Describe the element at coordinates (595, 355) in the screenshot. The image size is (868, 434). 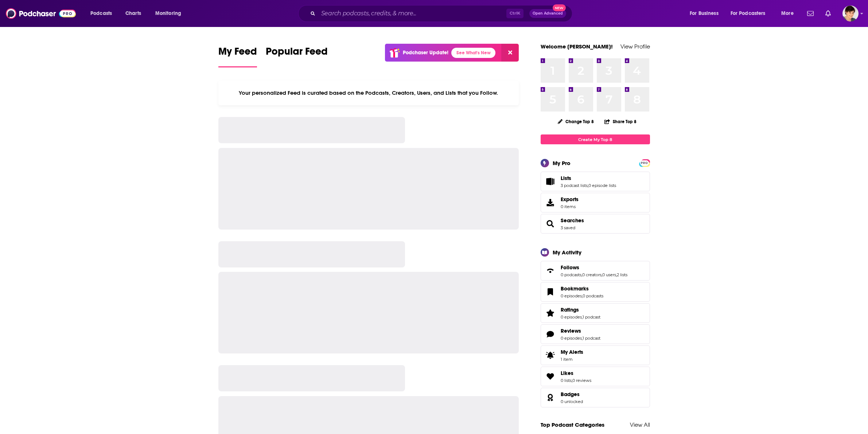
I see `a: My Alerts` at that location.